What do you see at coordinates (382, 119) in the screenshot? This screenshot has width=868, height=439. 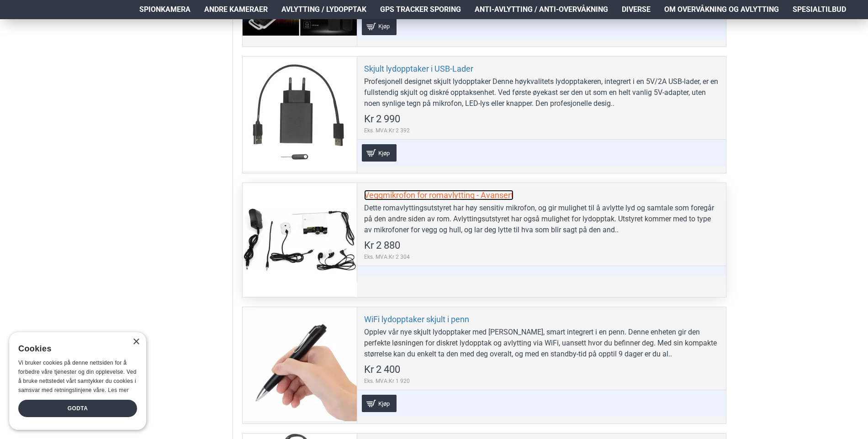 I see `span: Kr 2 990` at bounding box center [382, 119].